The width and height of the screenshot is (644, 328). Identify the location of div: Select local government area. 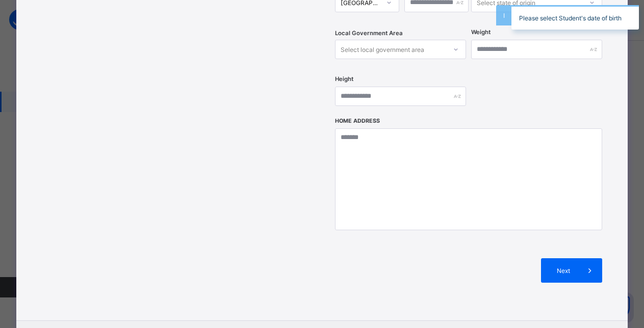
(382, 50).